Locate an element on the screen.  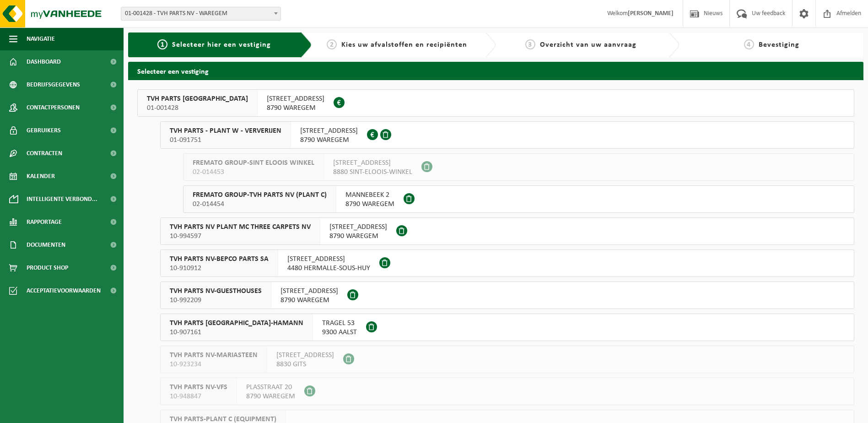
span: 8830 GITS is located at coordinates (305, 364).